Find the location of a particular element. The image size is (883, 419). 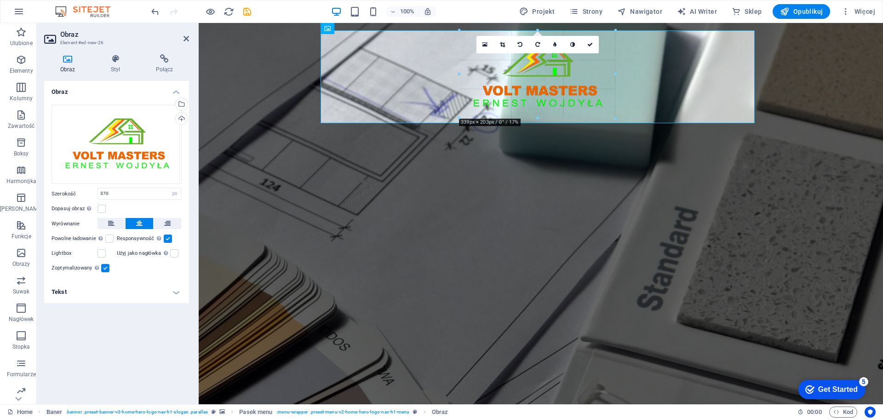

p: Suwak is located at coordinates (21, 292).